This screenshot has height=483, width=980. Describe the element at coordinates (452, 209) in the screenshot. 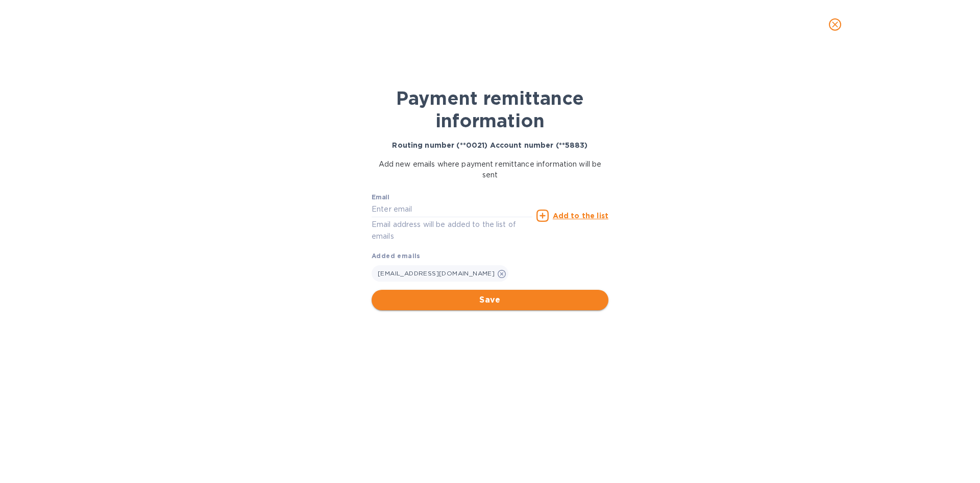

I see `input: Enter email` at that location.